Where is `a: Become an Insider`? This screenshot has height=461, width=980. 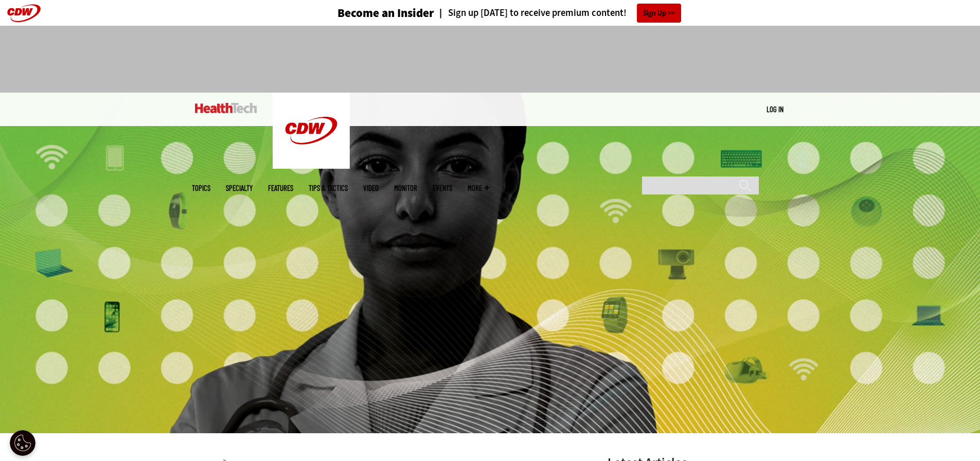 a: Become an Insider is located at coordinates (366, 13).